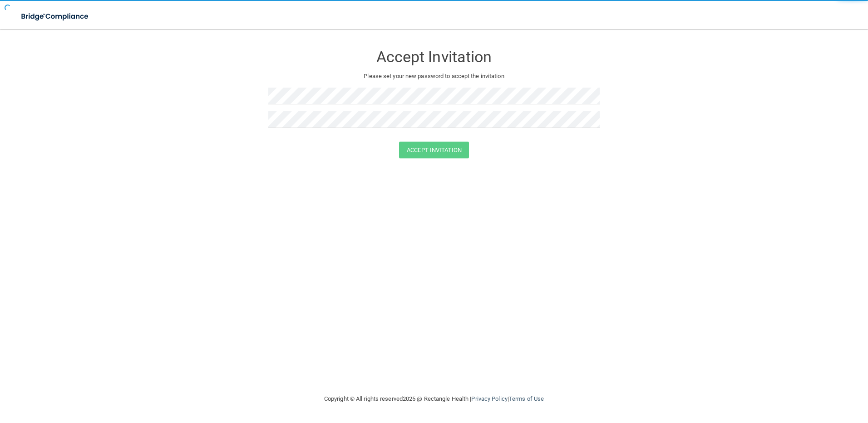 Image resolution: width=868 pixels, height=423 pixels. I want to click on img: bridge_compliance_login_screen.278c3ca4.svg, so click(55, 16).